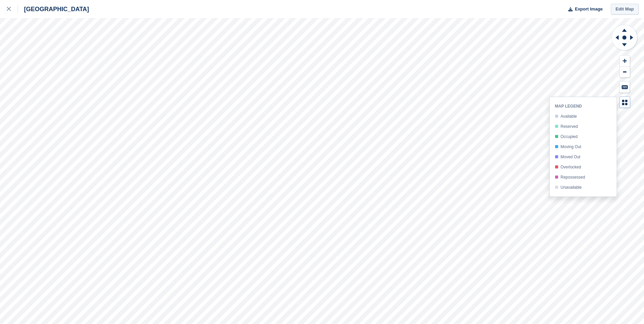  Describe the element at coordinates (570, 157) in the screenshot. I see `div: Moved Out` at that location.